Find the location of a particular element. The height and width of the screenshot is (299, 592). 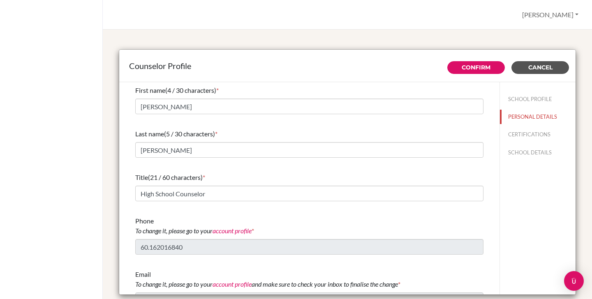

span: Last name is located at coordinates (150, 134).